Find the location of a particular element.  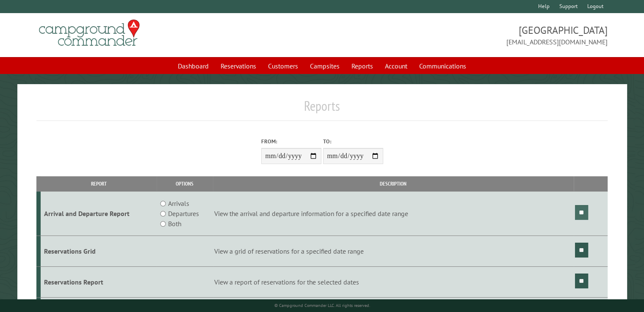

label: Departures is located at coordinates (183, 213).